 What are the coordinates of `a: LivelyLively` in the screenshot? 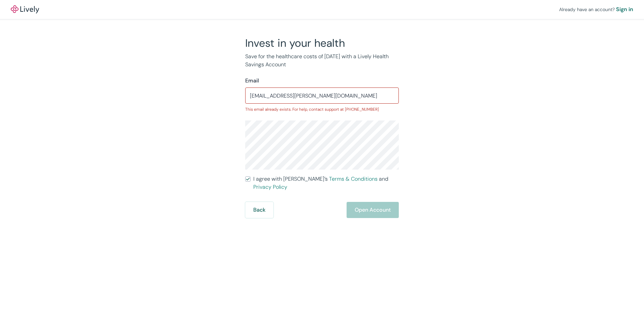 It's located at (25, 9).